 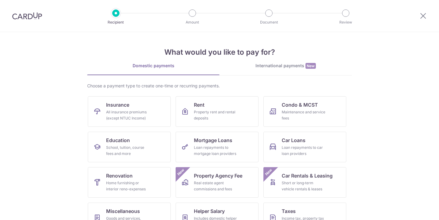 I want to click on img: CardUp, so click(x=27, y=16).